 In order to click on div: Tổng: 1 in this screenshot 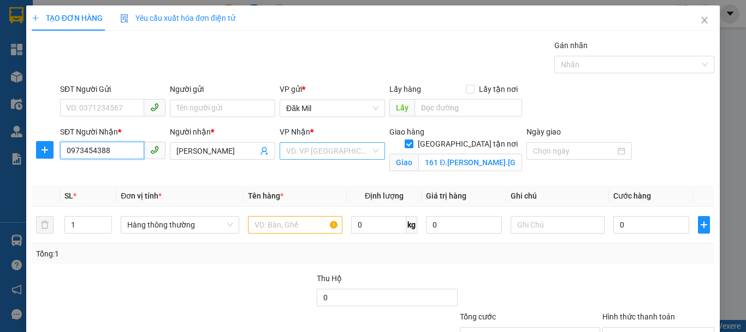, I will do `click(162, 253)`.